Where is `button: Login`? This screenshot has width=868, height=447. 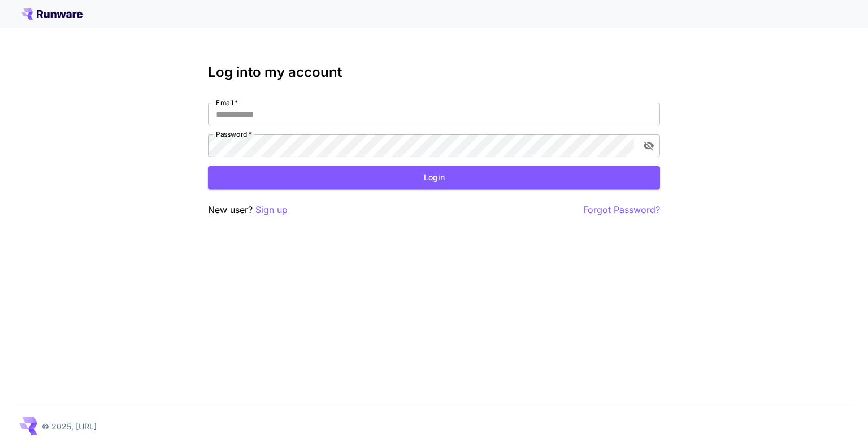
button: Login is located at coordinates (434, 178).